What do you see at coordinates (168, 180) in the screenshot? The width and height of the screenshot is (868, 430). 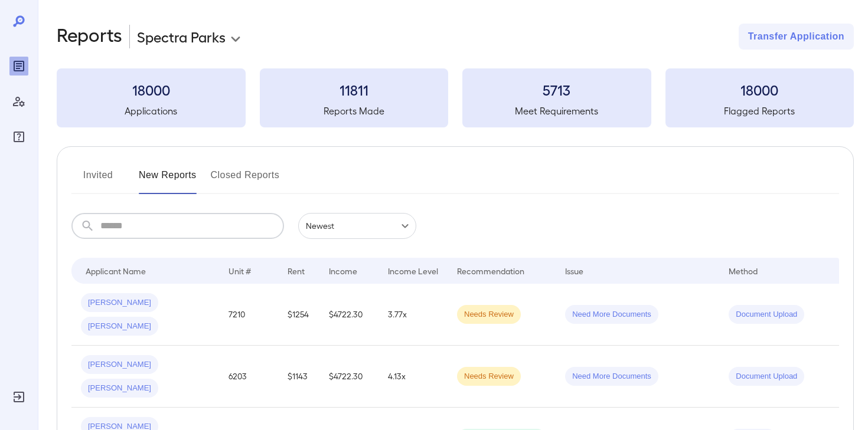 I see `button: New Reports` at bounding box center [168, 180].